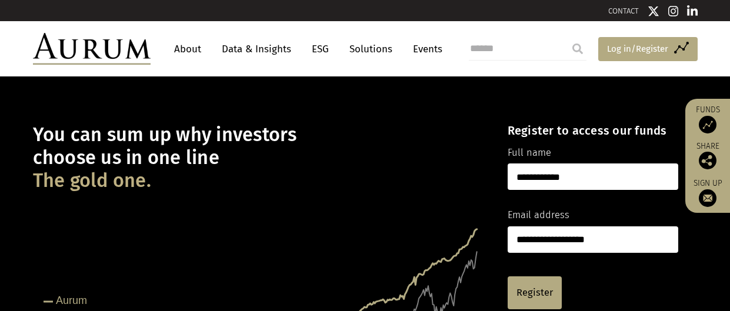  I want to click on label: Full name, so click(529, 153).